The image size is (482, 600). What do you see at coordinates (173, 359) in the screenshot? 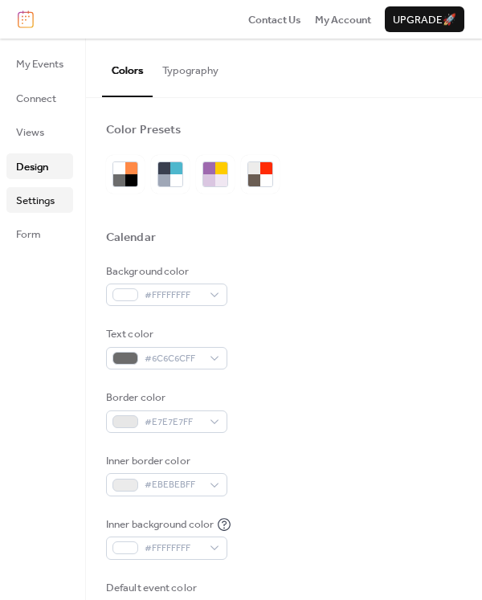
I see `span: #6C6C6CFF` at bounding box center [173, 359].